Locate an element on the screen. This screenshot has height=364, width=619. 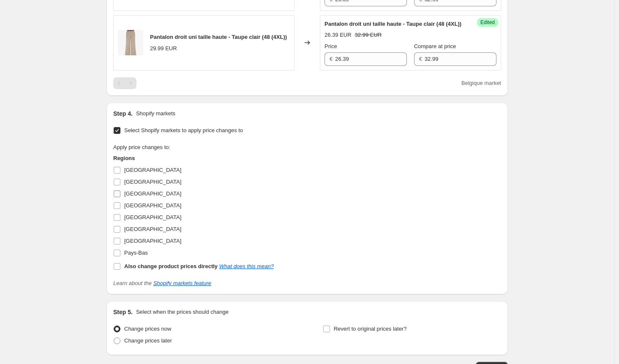
a: What does this mean? is located at coordinates (246, 266).